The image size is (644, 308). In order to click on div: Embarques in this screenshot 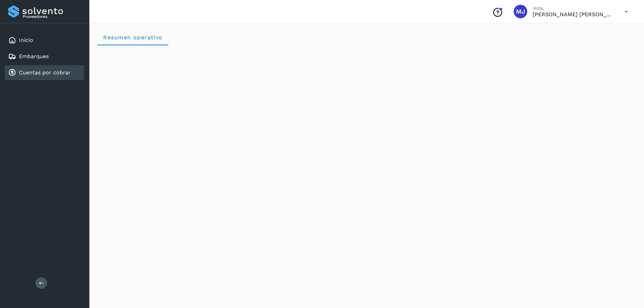, I will do `click(44, 57)`.